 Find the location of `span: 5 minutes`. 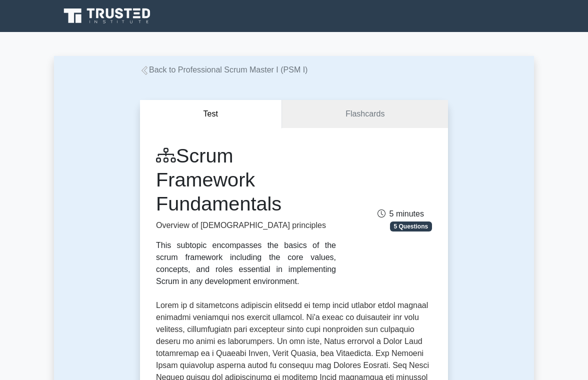

span: 5 minutes is located at coordinates (400, 213).